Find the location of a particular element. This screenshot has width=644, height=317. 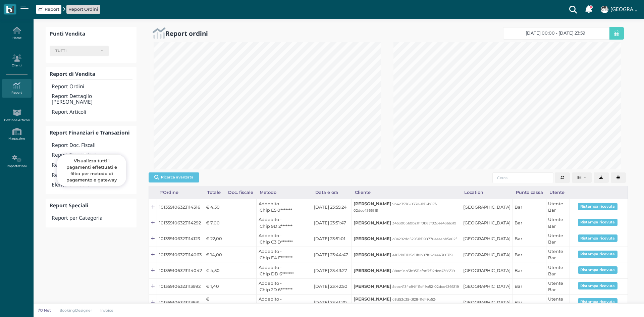

div: Utente is located at coordinates (558, 193).